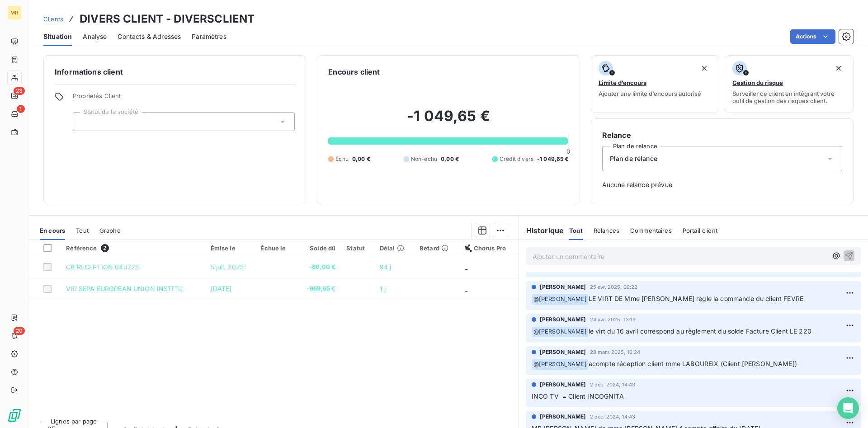 The image size is (868, 428). What do you see at coordinates (14, 415) in the screenshot?
I see `img: Logo LeanPay` at bounding box center [14, 415].